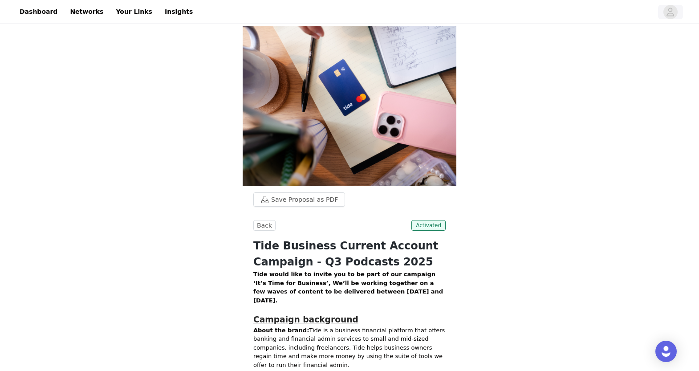  Describe the element at coordinates (264, 225) in the screenshot. I see `button: Back` at that location.